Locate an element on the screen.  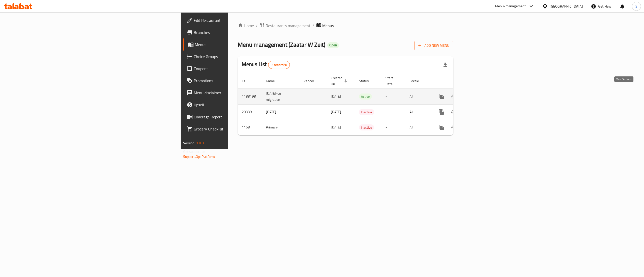
span: Choice Groups is located at coordinates (239, 56).